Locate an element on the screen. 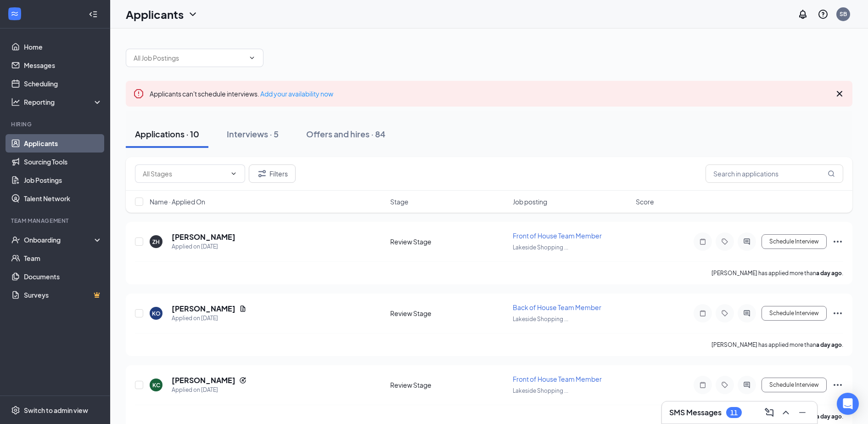 The width and height of the screenshot is (868, 424). div: Offers and hires · 84 is located at coordinates (346, 134).